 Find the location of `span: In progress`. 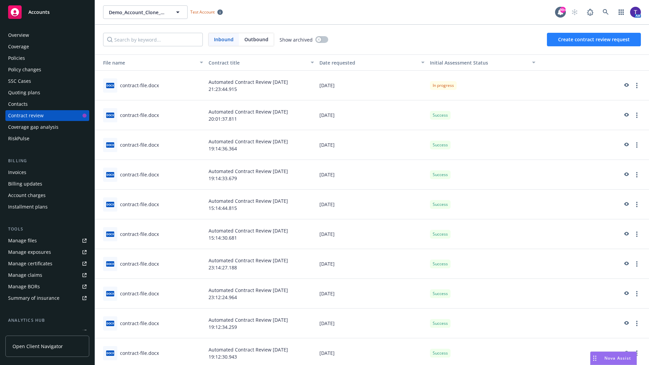

span: In progress is located at coordinates (443, 86).